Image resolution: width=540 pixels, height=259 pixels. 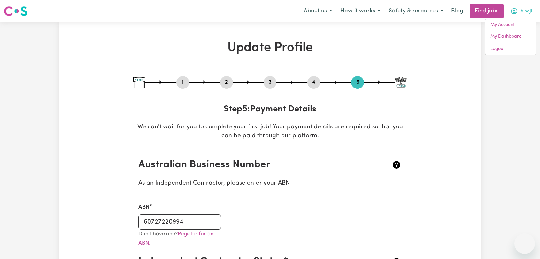 I want to click on input: e.g. 51 824 753 556, so click(x=180, y=222).